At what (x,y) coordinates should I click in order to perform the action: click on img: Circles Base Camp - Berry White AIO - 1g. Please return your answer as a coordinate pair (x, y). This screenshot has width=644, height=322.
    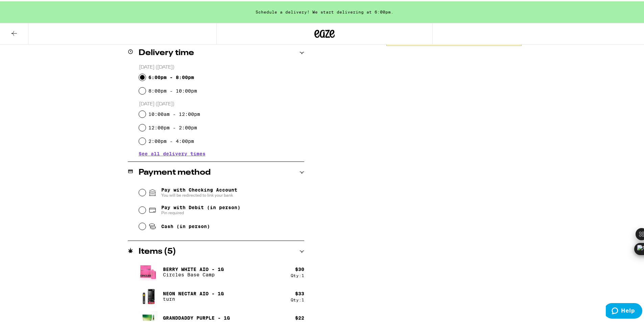
    Looking at the image, I should click on (148, 270).